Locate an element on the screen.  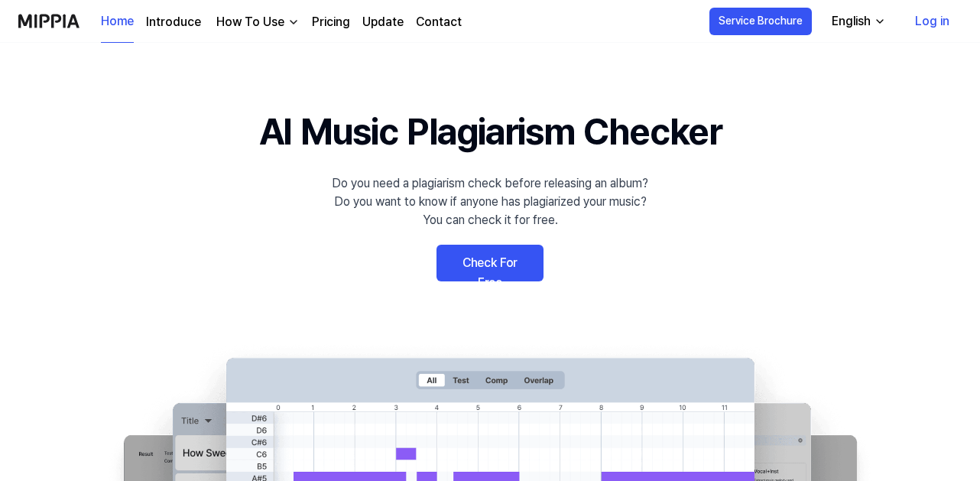
a: Introduce is located at coordinates (173, 22).